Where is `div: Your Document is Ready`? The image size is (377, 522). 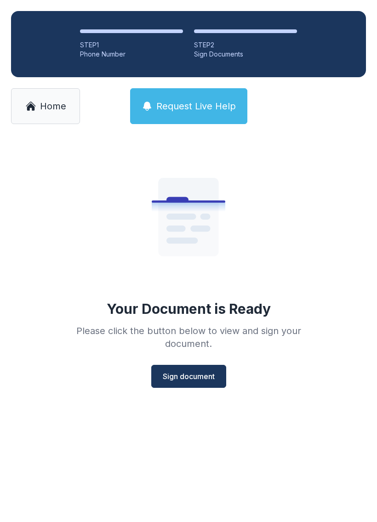 div: Your Document is Ready is located at coordinates (188, 309).